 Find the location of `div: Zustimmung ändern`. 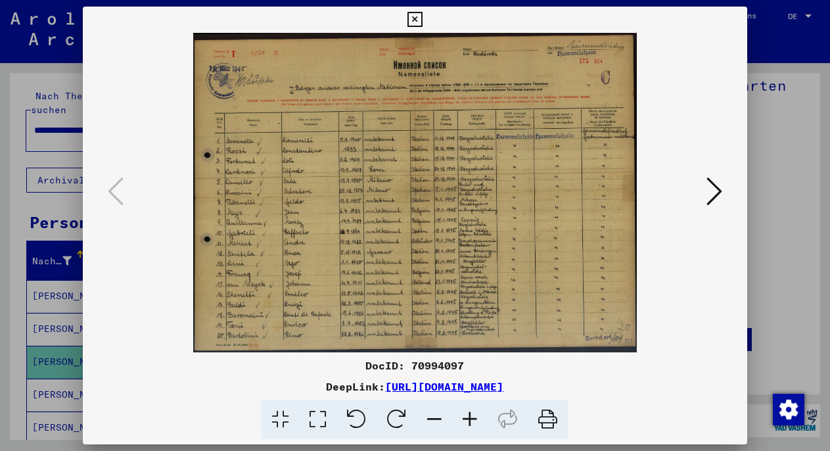

div: Zustimmung ändern is located at coordinates (788, 409).